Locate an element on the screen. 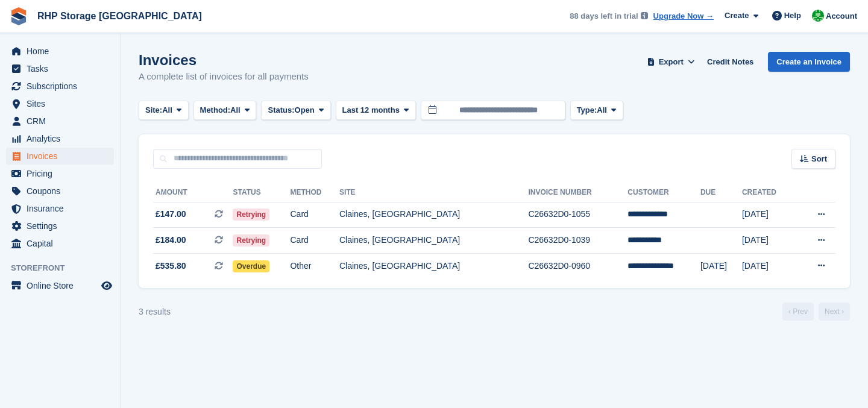  a: Next is located at coordinates (834, 311).